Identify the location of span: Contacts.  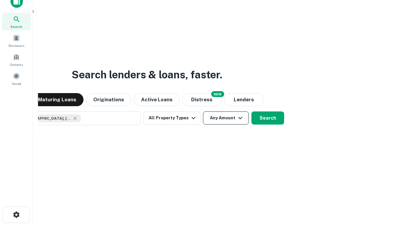
(16, 65).